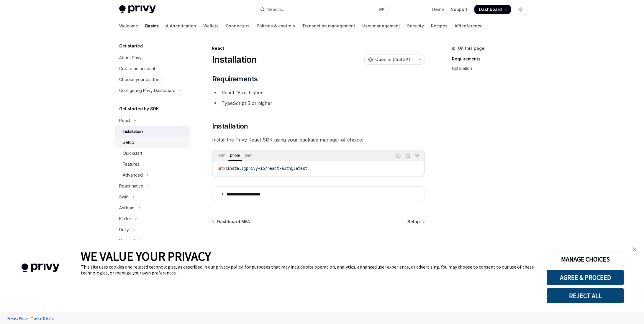 This screenshot has width=644, height=324. I want to click on img: company logo, so click(41, 268).